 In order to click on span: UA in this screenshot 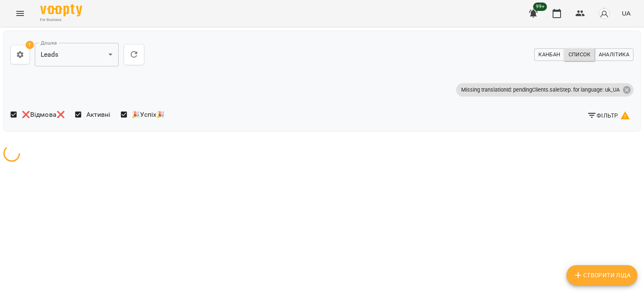, I will do `click(626, 13)`.